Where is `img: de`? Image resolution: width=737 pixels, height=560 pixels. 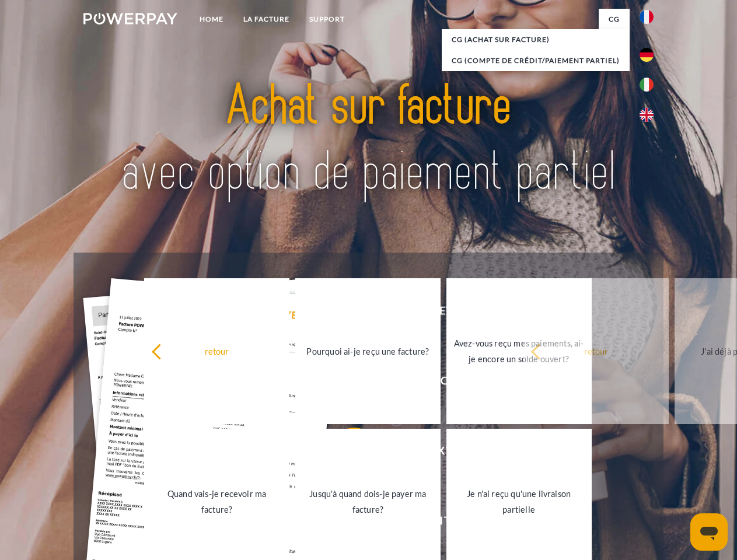
img: de is located at coordinates (647, 55).